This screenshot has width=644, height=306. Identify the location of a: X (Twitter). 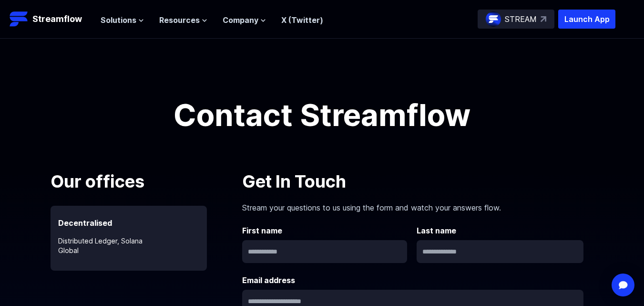
(302, 20).